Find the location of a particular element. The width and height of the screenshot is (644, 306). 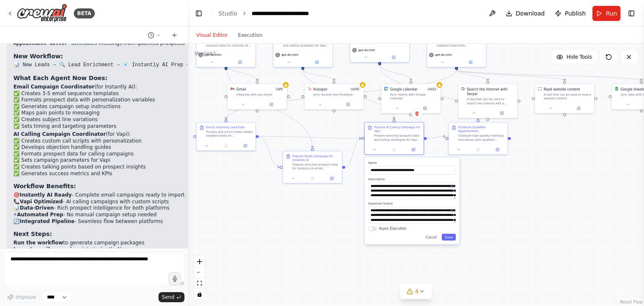

button: Hide left sidebar is located at coordinates (199, 13).